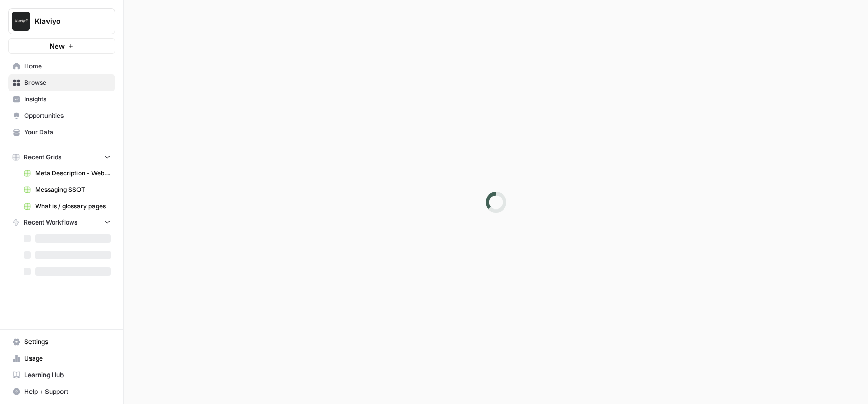  What do you see at coordinates (62, 116) in the screenshot?
I see `a: Opportunities` at bounding box center [62, 116].